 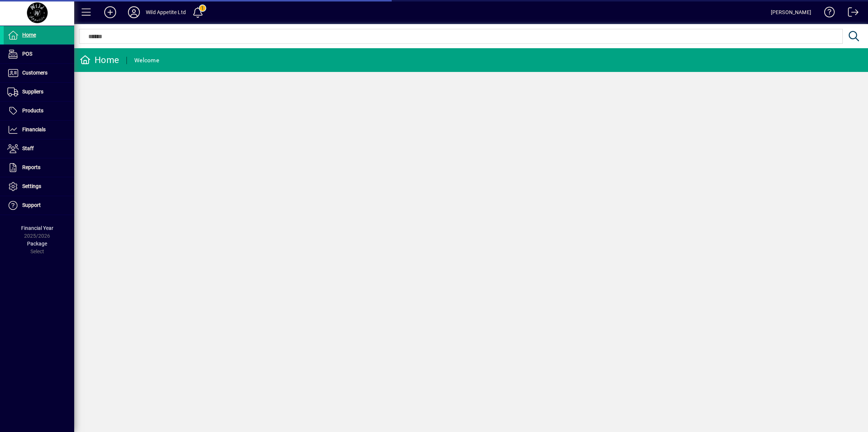 I want to click on a: Logout, so click(x=850, y=13).